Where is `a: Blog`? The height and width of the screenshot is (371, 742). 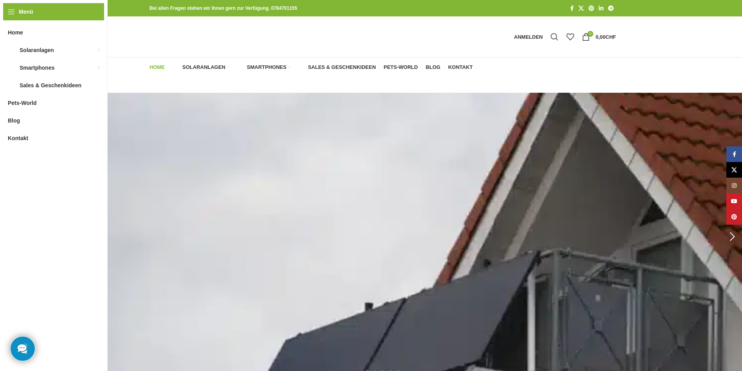 a: Blog is located at coordinates (433, 67).